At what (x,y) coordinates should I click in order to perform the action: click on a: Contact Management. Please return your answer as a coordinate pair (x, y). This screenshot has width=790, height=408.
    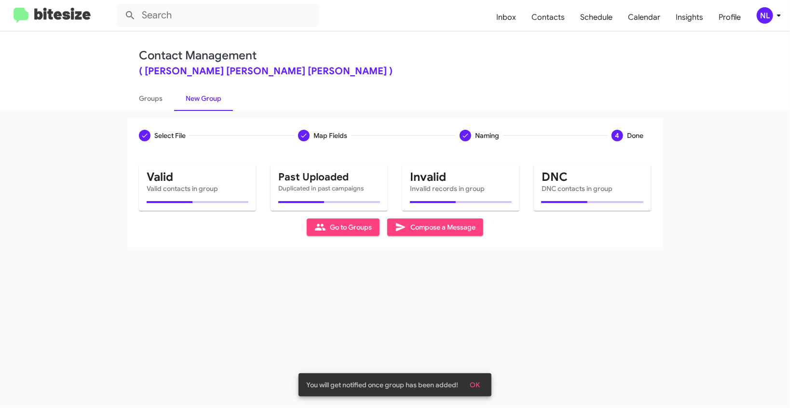
    Looking at the image, I should click on (198, 55).